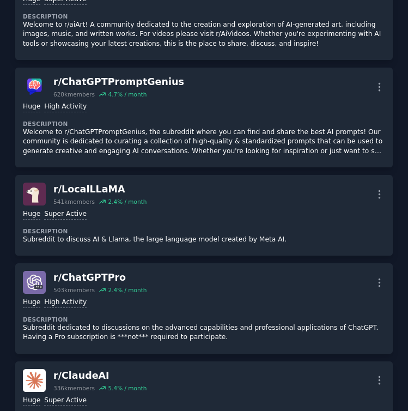  I want to click on img: ClaudeAI, so click(34, 380).